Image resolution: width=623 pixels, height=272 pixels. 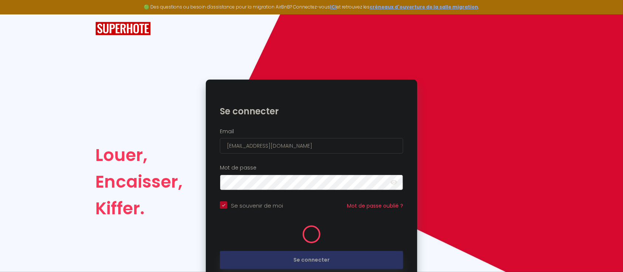 I want to click on div: Kiffer., so click(x=139, y=208).